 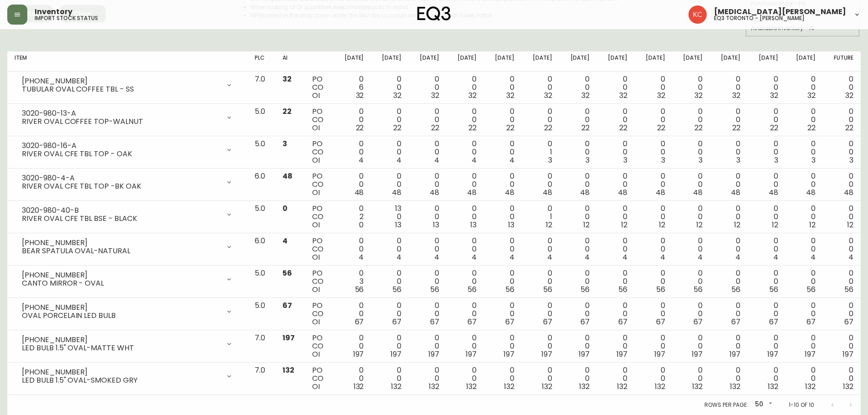 I want to click on th: PLC, so click(x=261, y=62).